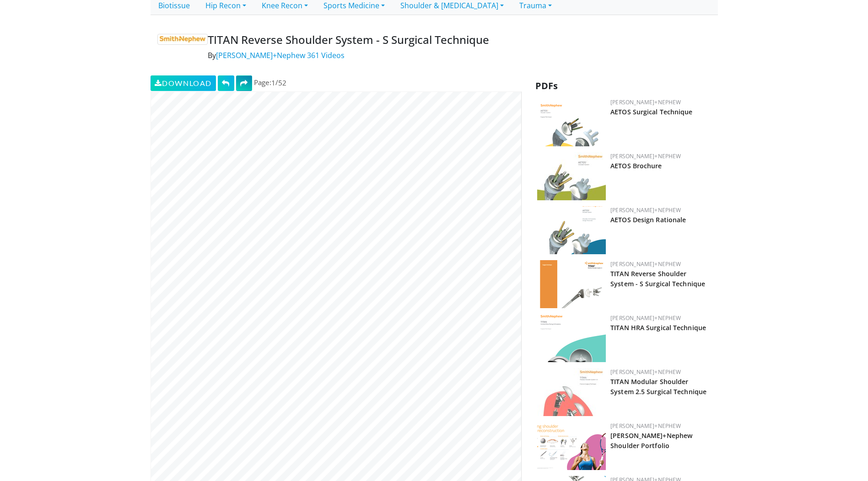 The width and height of the screenshot is (868, 481). What do you see at coordinates (571, 176) in the screenshot?
I see `img: ef70d711-8314-40b3-a040-c6a1bfed21a0.jpg.150x105_q85_crop-smart_upscale.jpg` at bounding box center [571, 176].